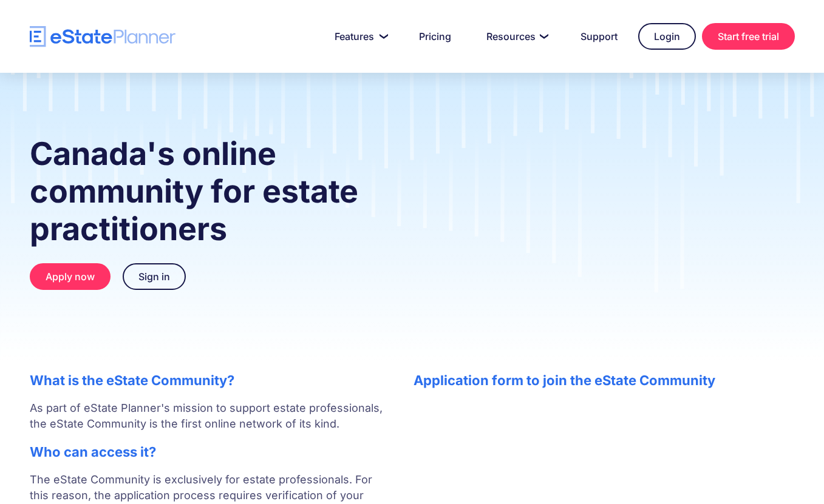 The height and width of the screenshot is (504, 824). I want to click on p: As part of eState Planner's mission to support estate professionals, the eState Community is the ..., so click(210, 416).